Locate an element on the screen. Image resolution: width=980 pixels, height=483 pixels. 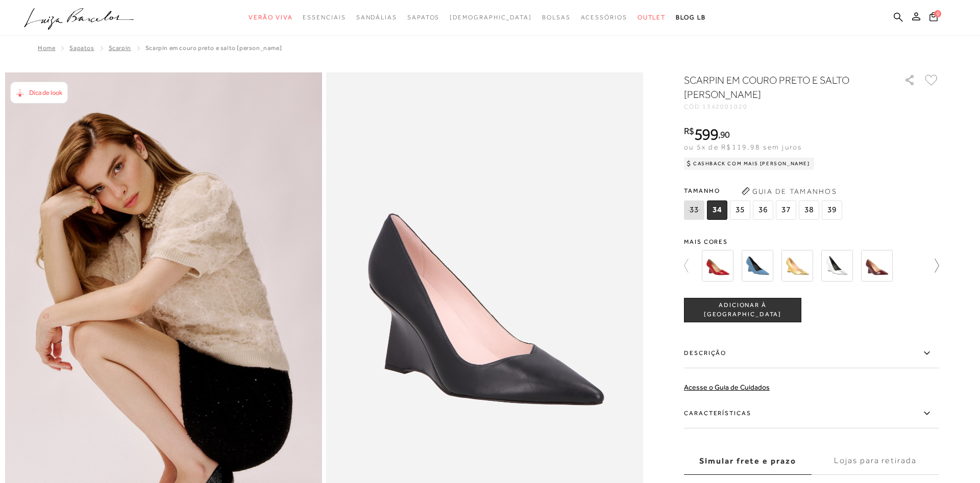
span: Dica de look is located at coordinates (46, 92).